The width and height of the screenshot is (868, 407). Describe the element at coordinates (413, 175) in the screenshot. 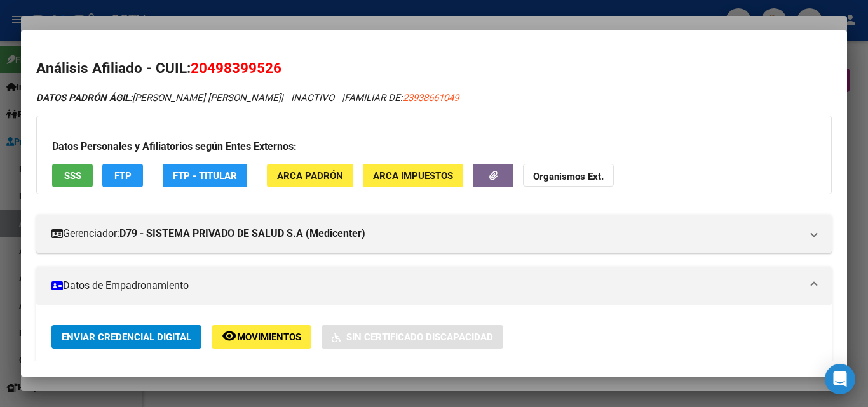

I see `button: ARCA Impuestos` at that location.